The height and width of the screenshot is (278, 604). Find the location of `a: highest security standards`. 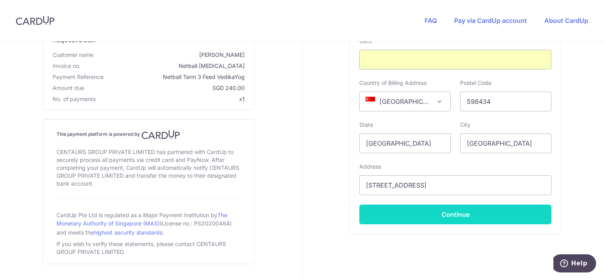

a: highest security standards is located at coordinates (128, 232).